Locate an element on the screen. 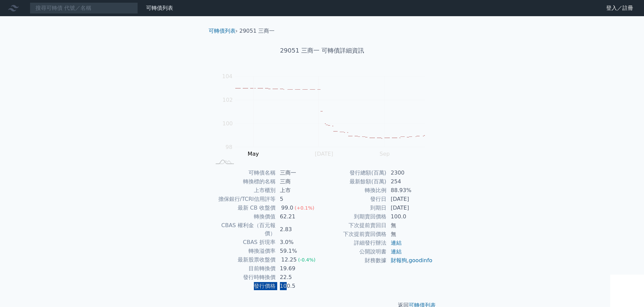 Image resolution: width=644 pixels, height=307 pixels. td: 100.0 is located at coordinates (409, 217).